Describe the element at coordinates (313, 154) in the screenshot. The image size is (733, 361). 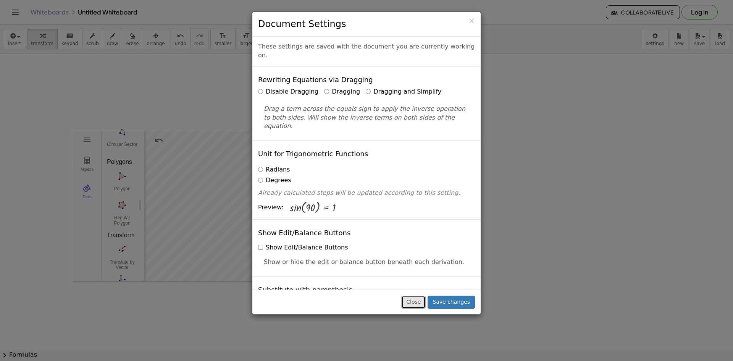
I see `h4: Unit for Trigonometric Functions` at that location.